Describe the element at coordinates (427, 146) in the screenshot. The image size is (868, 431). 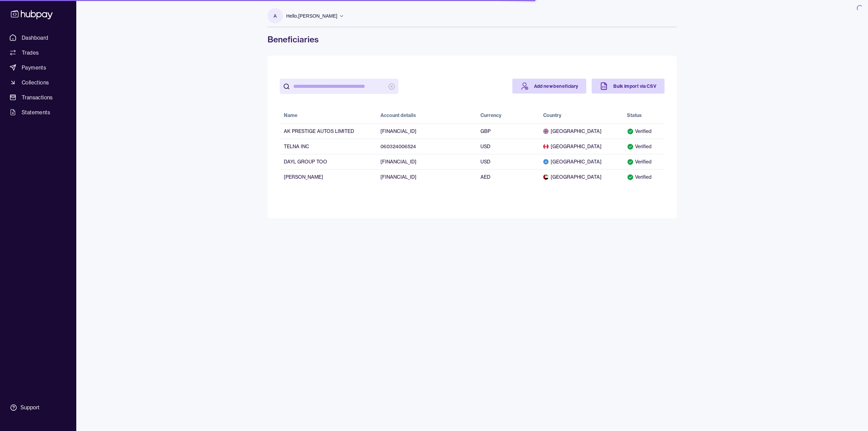
I see `td: 060324006524` at that location.